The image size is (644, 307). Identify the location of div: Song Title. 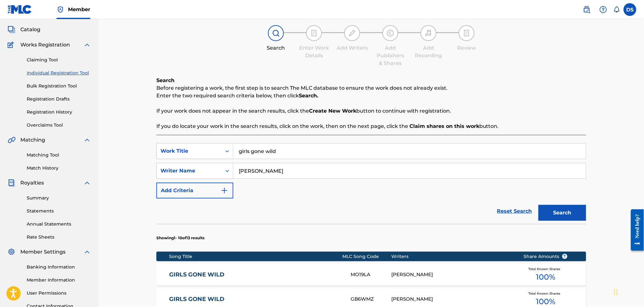
(256, 257).